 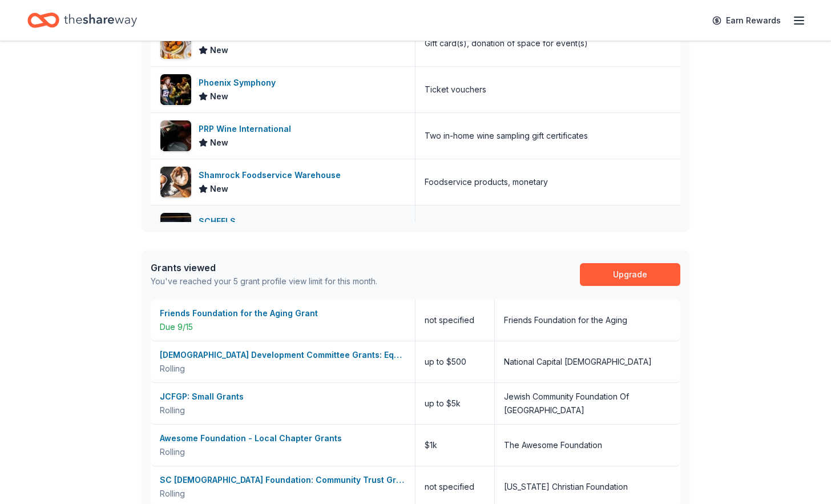 I want to click on div: The Awesome Foundation, so click(x=553, y=445).